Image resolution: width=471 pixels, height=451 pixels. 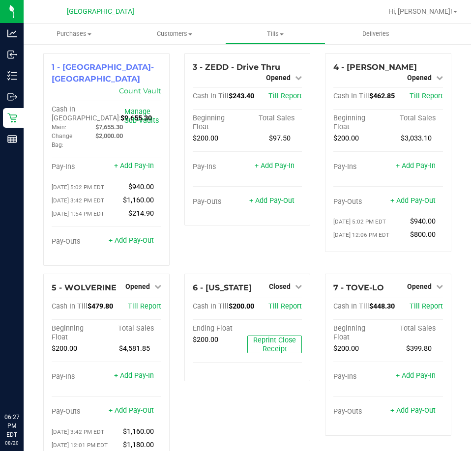 What do you see at coordinates (12, 33) in the screenshot?
I see `inline-svg: Analytics` at bounding box center [12, 33].